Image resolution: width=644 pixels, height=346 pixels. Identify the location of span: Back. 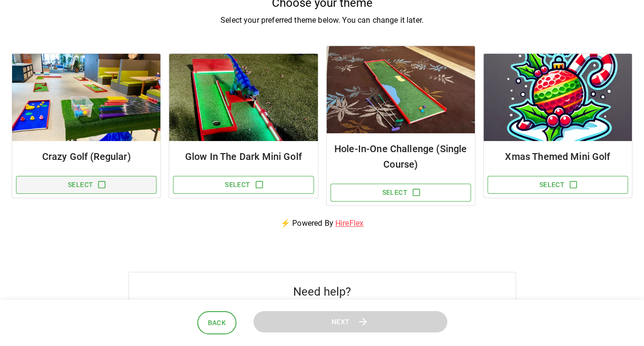
(217, 323).